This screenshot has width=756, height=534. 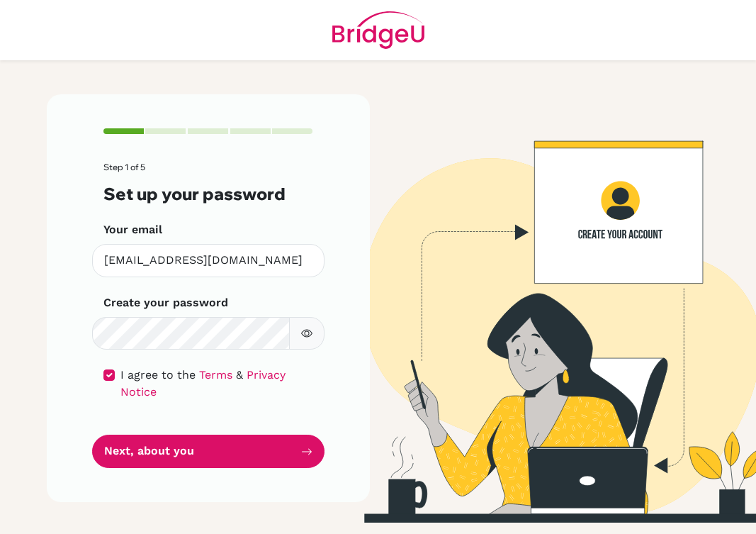 I want to click on label: Your email, so click(x=132, y=229).